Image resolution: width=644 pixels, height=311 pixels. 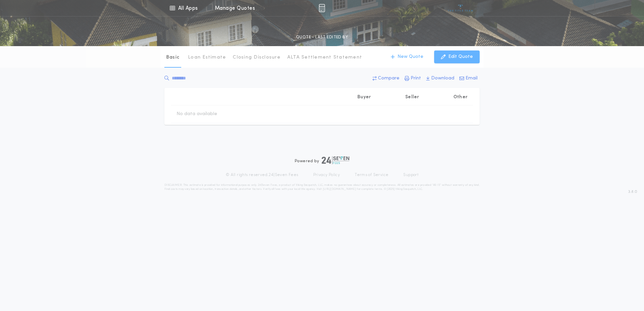 I want to click on button: New Quote, so click(x=407, y=57).